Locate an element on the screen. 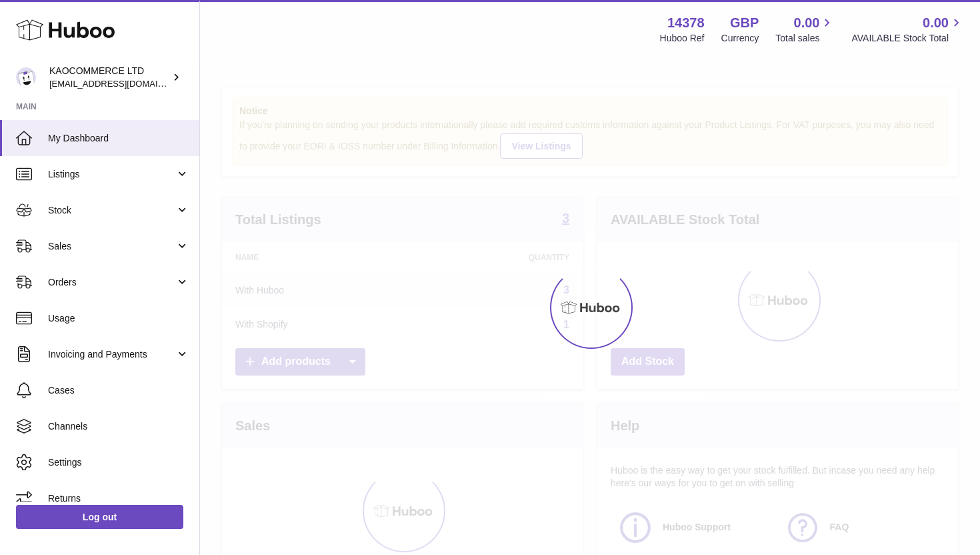  span: Usage is located at coordinates (119, 318).